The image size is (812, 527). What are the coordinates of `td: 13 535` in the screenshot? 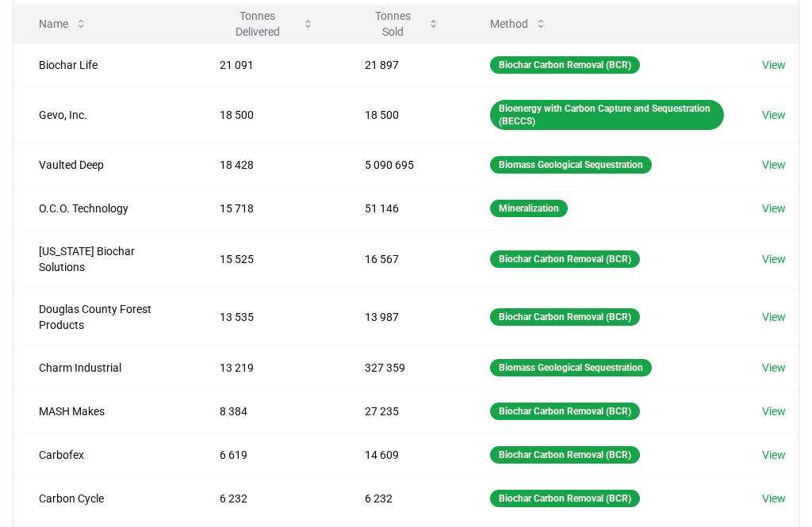 It's located at (266, 317).